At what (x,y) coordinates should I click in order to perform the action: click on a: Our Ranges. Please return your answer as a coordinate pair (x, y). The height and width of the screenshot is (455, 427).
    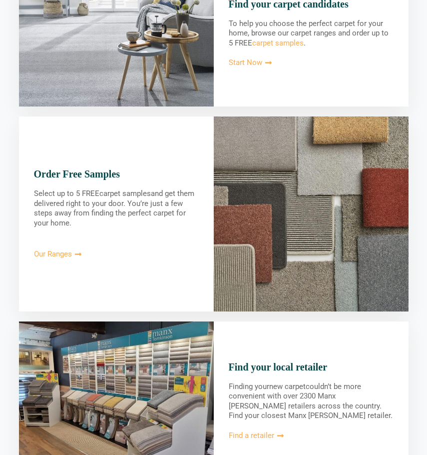
    Looking at the image, I should click on (58, 254).